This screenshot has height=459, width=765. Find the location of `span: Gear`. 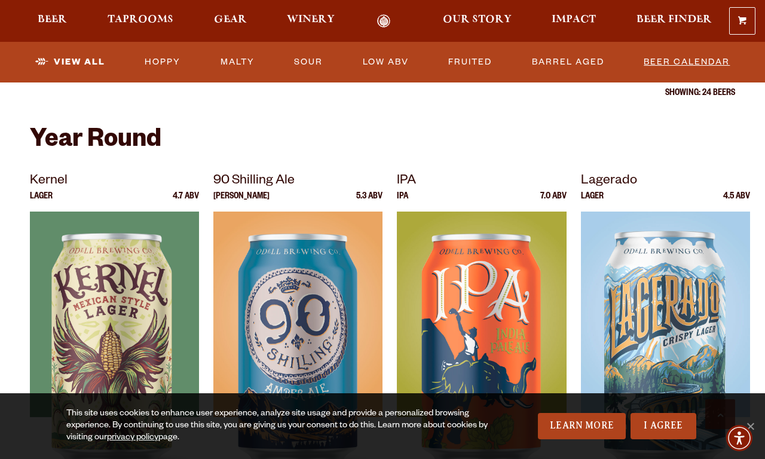

span: Gear is located at coordinates (230, 20).